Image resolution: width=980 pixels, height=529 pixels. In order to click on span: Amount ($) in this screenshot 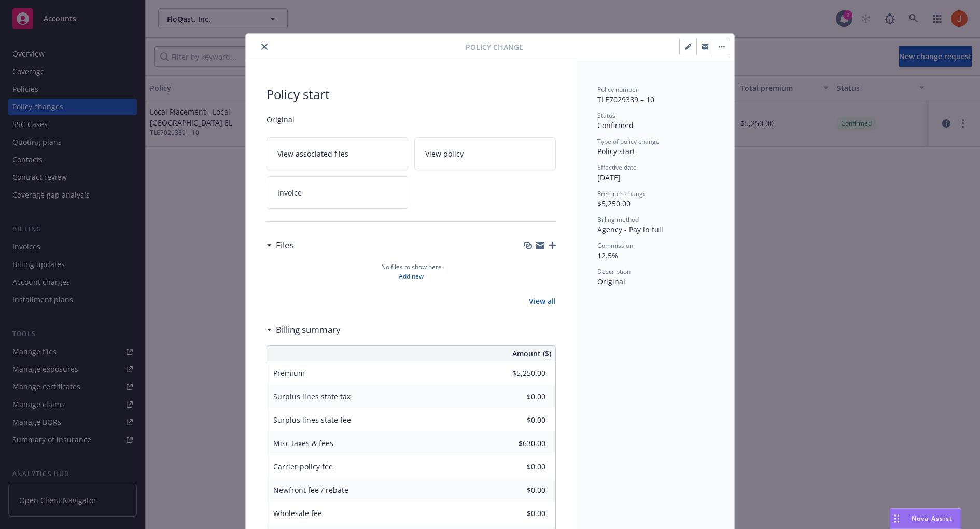, I will do `click(531, 353)`.